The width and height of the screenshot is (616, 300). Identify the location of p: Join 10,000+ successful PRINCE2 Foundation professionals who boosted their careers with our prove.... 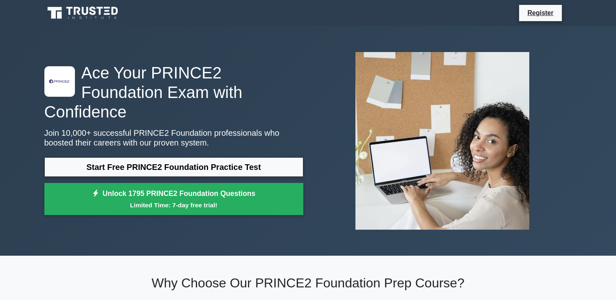
(174, 138).